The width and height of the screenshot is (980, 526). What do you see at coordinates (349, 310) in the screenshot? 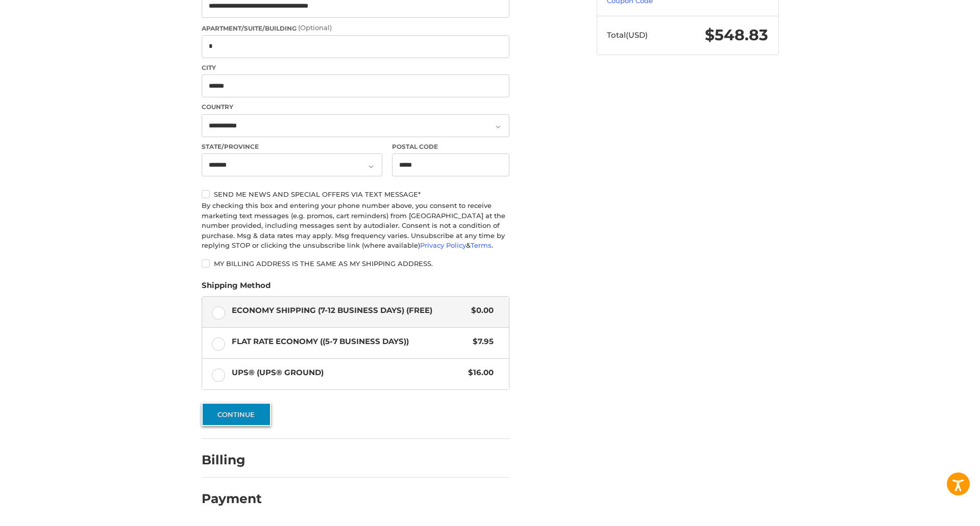
I see `span: Economy Shipping (7-12 Business Days) (Free)` at bounding box center [349, 310].